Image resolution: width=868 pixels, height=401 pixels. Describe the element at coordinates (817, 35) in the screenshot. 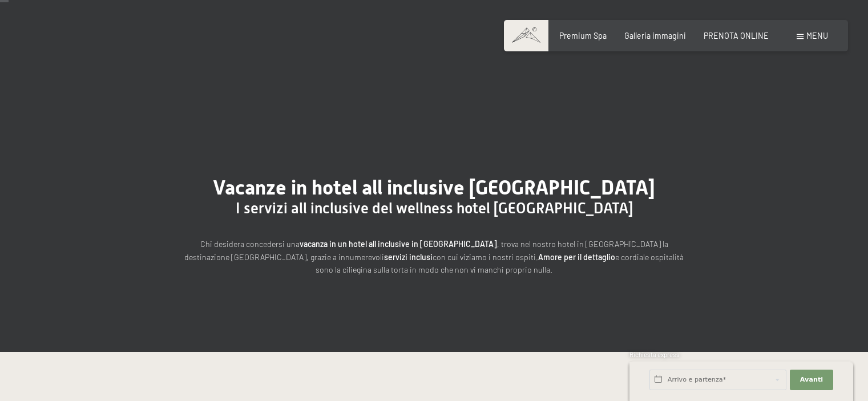

I see `span: Menu` at that location.